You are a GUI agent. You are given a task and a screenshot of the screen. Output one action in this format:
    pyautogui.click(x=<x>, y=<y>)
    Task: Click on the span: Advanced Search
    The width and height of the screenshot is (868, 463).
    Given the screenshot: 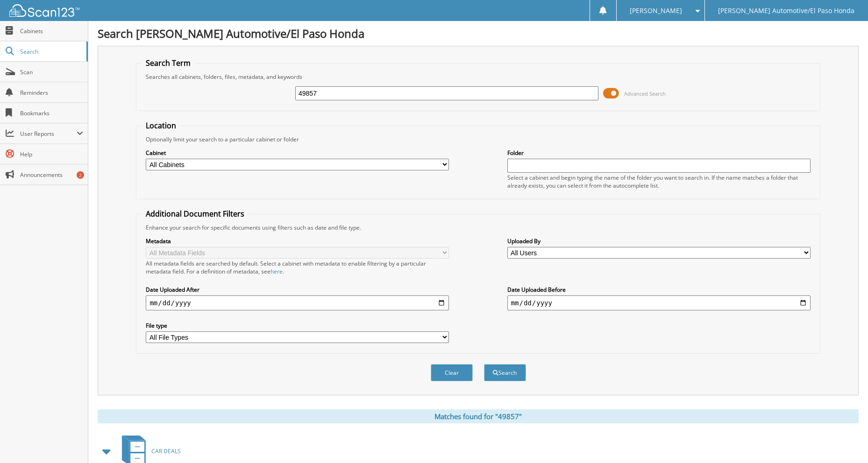 What is the action you would take?
    pyautogui.click(x=645, y=93)
    